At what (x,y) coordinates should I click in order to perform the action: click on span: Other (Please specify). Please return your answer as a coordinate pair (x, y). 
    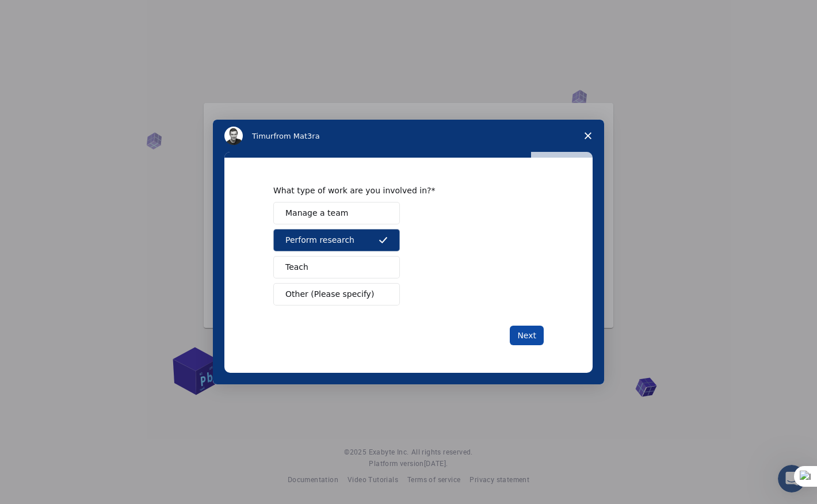
    Looking at the image, I should click on (330, 294).